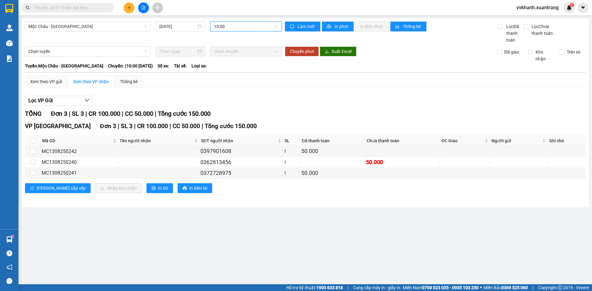  What do you see at coordinates (26, 41) in the screenshot?
I see `span: quân` at bounding box center [26, 41].